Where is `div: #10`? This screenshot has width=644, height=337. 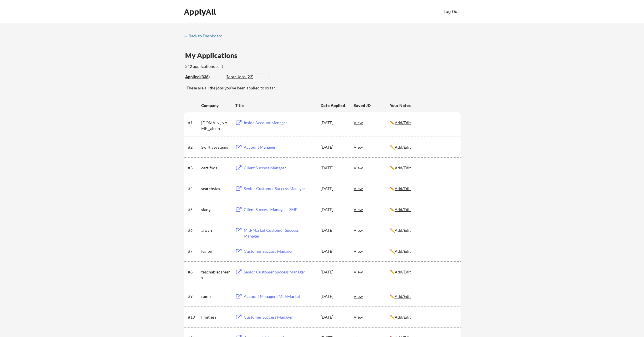 div: #10 is located at coordinates (193, 317).